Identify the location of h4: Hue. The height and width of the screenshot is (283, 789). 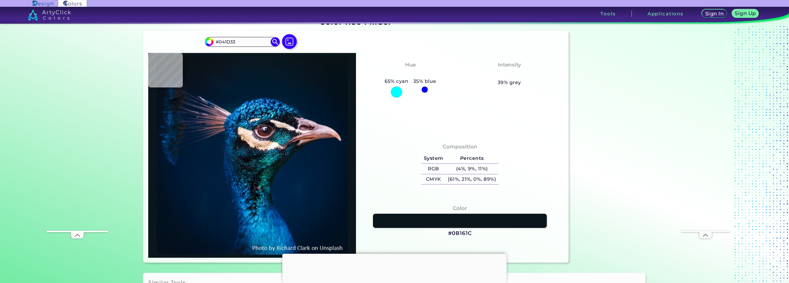
(410, 65).